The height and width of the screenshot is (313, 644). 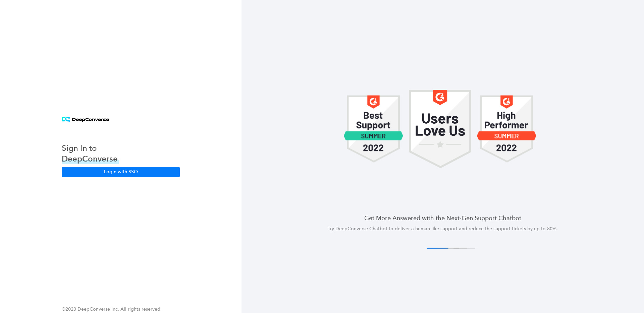 What do you see at coordinates (121, 172) in the screenshot?
I see `button: Login with SSO` at bounding box center [121, 172].